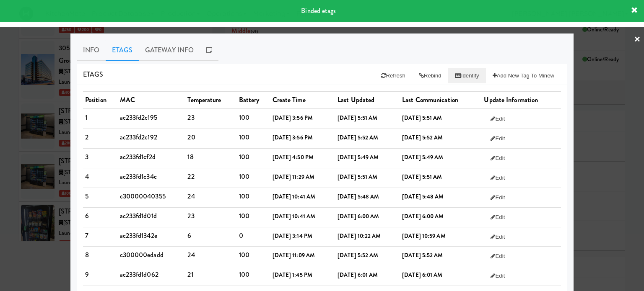 This screenshot has height=291, width=644. I want to click on td: 3, so click(100, 158).